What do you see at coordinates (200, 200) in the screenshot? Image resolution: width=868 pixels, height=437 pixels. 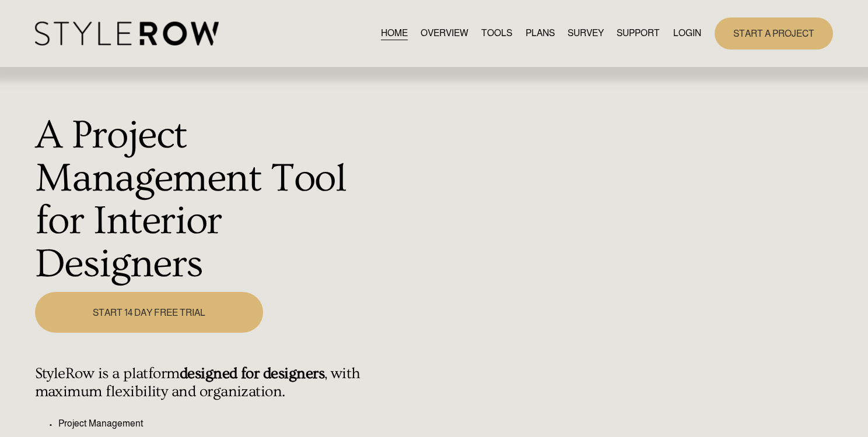 I see `h1: A Project Management Tool for Interior Designers` at bounding box center [200, 200].